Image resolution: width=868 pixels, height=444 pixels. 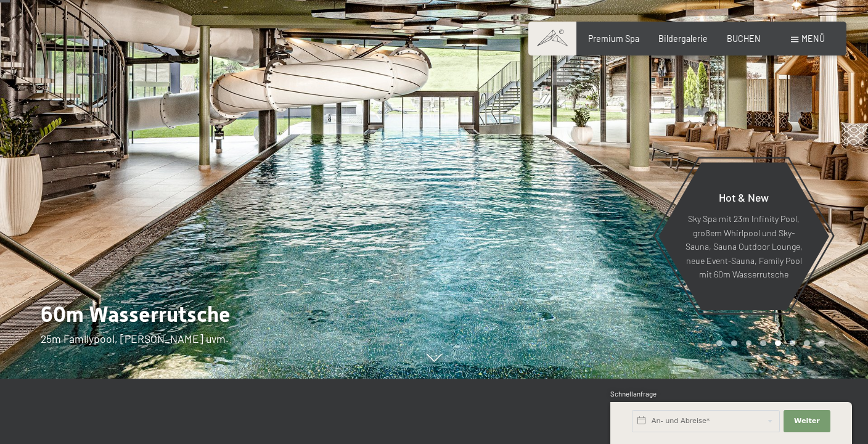 What do you see at coordinates (768, 344) in the screenshot?
I see `div: Carousel Pagination` at bounding box center [768, 344].